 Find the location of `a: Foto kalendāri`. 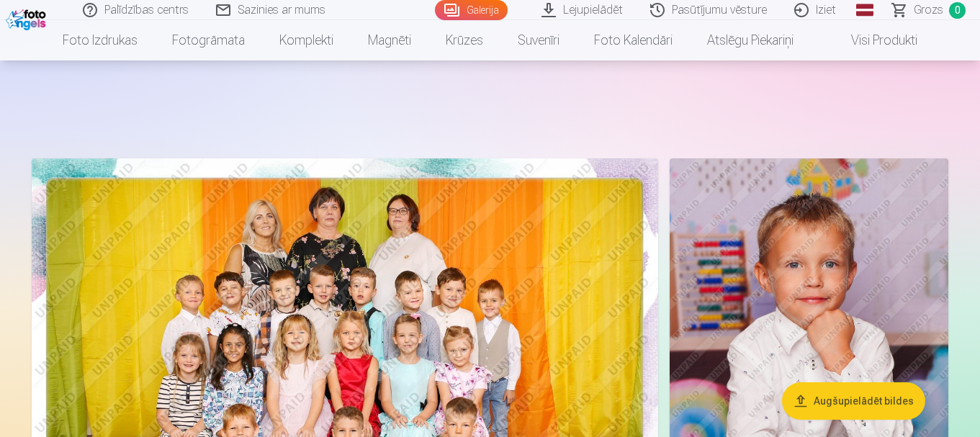

a: Foto kalendāri is located at coordinates (633, 41).